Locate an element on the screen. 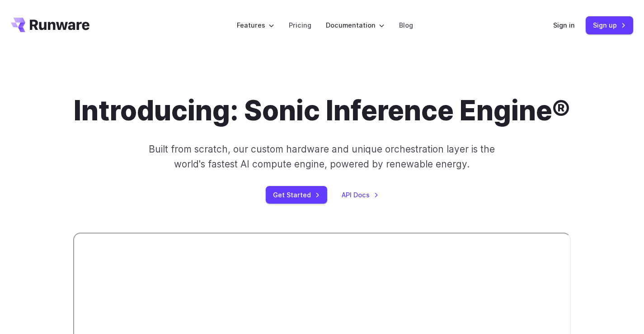 The height and width of the screenshot is (334, 644). a: API Docs is located at coordinates (360, 195).